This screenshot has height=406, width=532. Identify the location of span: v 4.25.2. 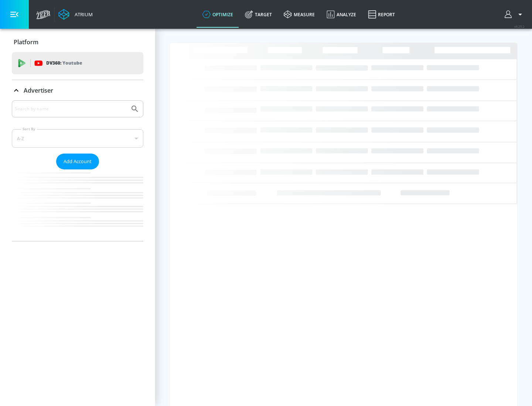
(519, 26).